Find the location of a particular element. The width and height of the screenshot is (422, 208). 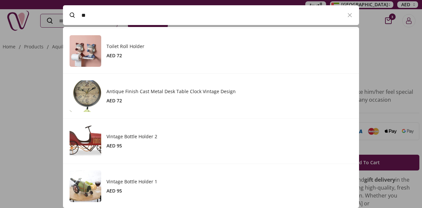

a: Product ImageToilet Roll HolderAED 72 is located at coordinates (211, 51).